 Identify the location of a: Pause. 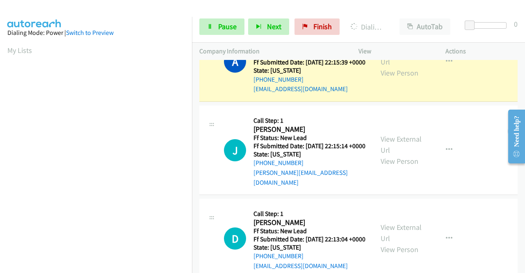
(222, 27).